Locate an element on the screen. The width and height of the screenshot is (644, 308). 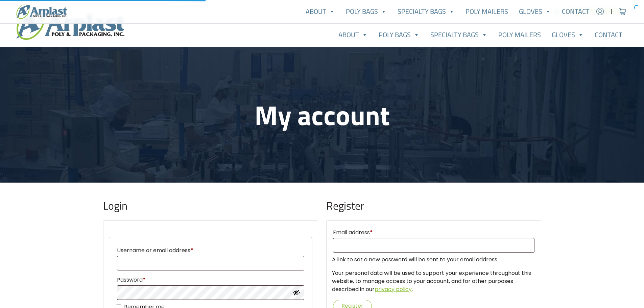
h2: Register is located at coordinates (434, 205).